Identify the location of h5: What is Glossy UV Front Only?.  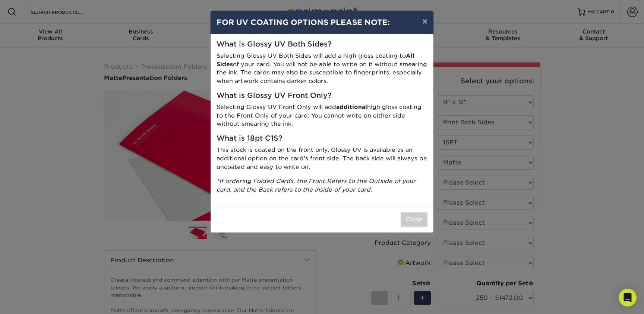
(322, 95).